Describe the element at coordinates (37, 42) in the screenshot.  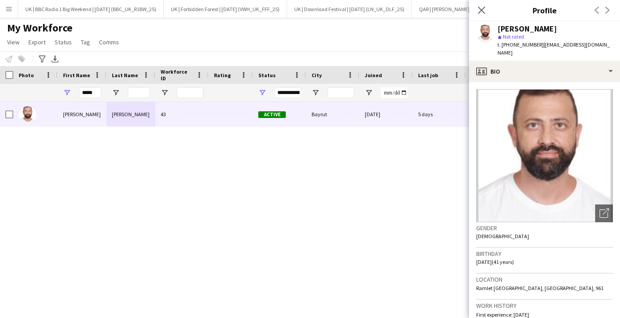
I see `a: Export` at that location.